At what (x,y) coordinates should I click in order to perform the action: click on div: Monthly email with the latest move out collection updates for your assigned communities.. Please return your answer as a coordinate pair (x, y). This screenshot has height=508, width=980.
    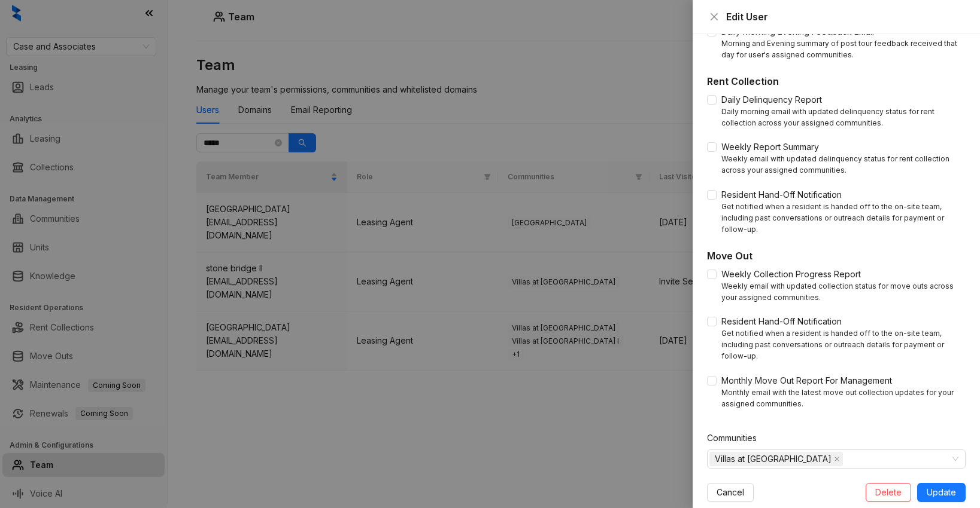
    Looking at the image, I should click on (843, 399).